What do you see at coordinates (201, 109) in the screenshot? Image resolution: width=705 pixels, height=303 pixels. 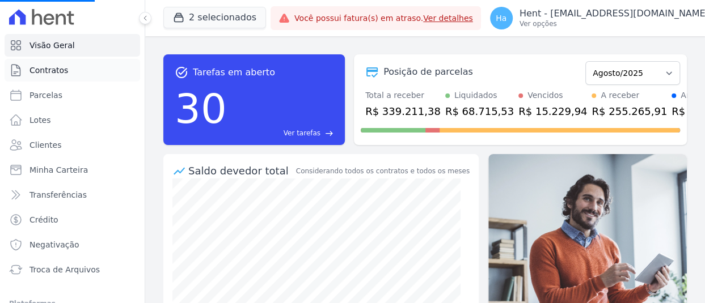 I see `div: 30` at bounding box center [201, 109].